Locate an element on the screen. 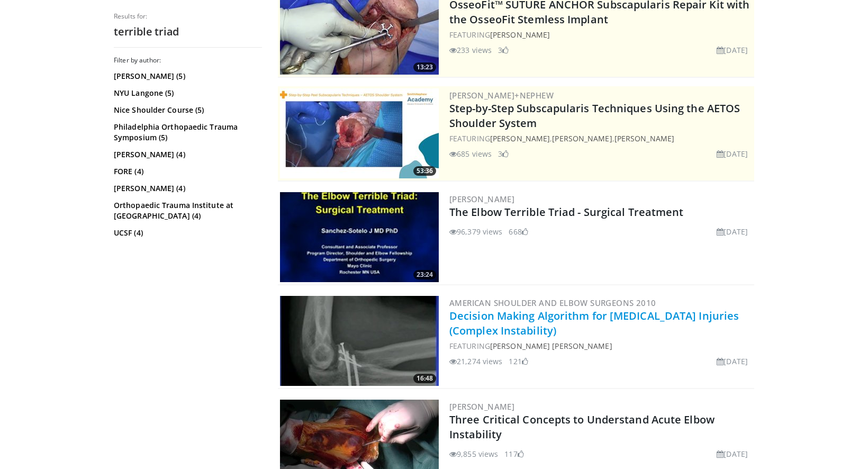  a: FORE (4) is located at coordinates (186, 171).